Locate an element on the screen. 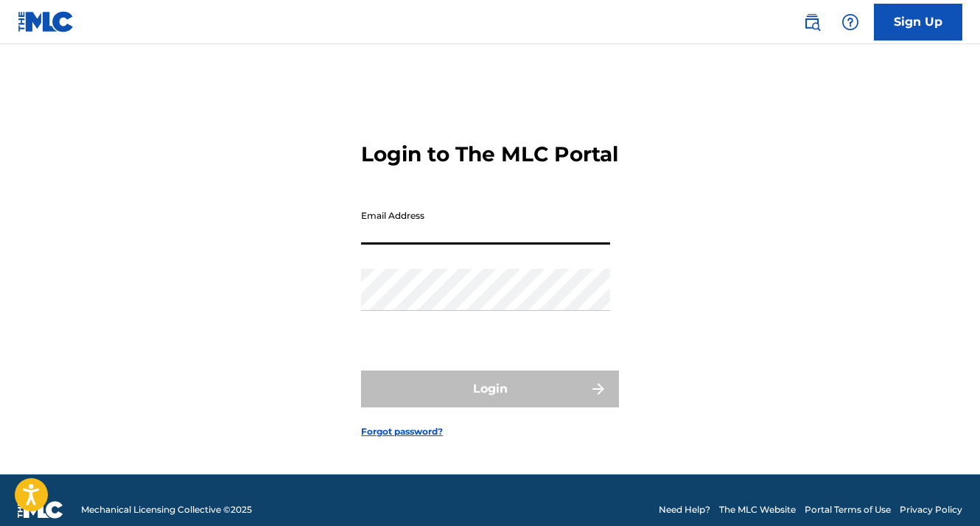 Image resolution: width=980 pixels, height=526 pixels. h3: Login to The MLC Portal is located at coordinates (490, 154).